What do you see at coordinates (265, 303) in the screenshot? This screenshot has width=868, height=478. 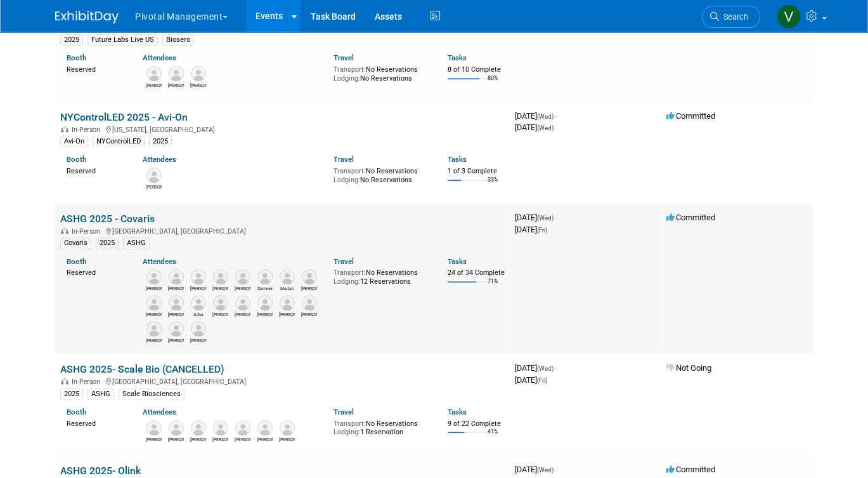 I see `img: Ulrich Thomann` at bounding box center [265, 303].